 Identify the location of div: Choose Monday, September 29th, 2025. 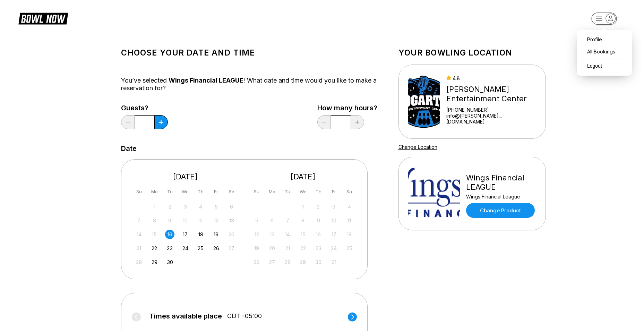
(155, 262).